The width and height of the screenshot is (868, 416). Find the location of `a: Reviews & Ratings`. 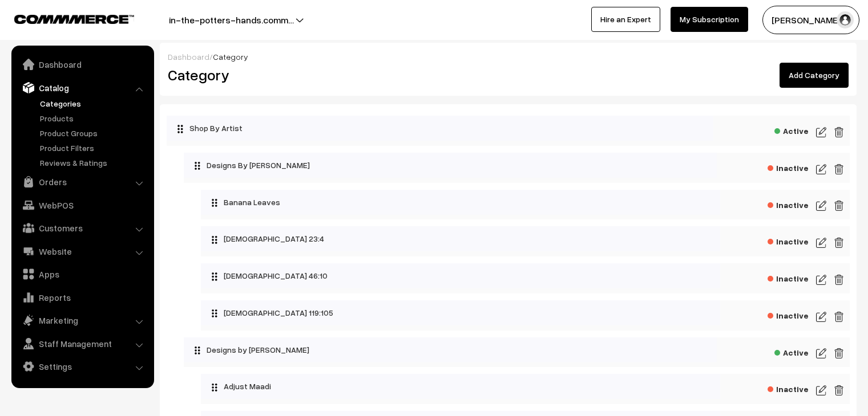

a: Reviews & Ratings is located at coordinates (94, 162).